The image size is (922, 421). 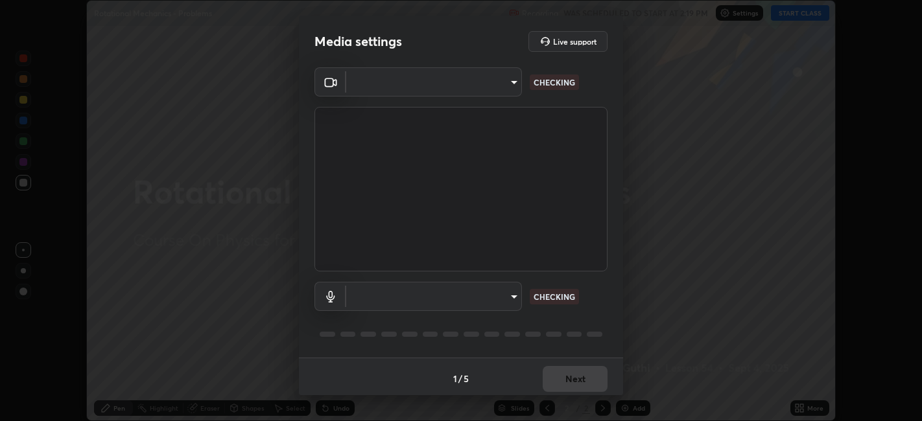 I want to click on h5: Live support, so click(x=574, y=41).